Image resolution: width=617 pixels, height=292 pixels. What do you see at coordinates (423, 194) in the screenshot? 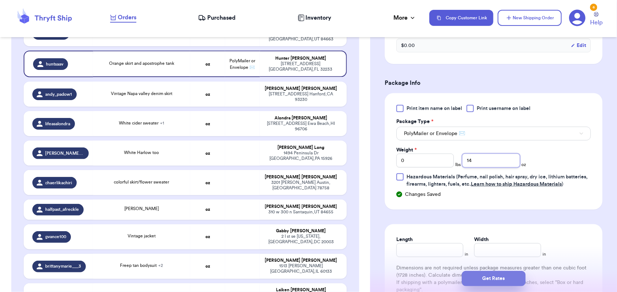
I see `span: Changes Saved` at bounding box center [423, 194].